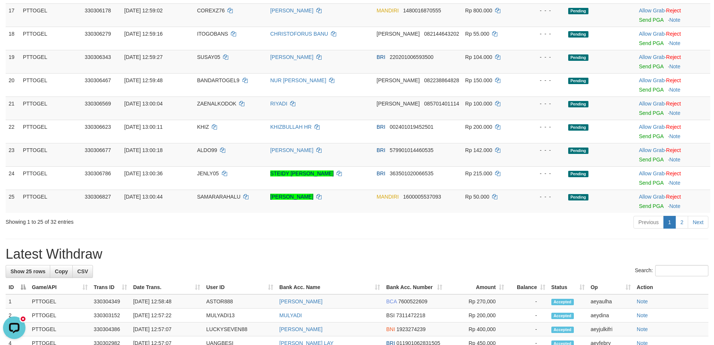 This screenshot has height=345, width=714. I want to click on span: Copy 7311472218 to clipboard, so click(411, 315).